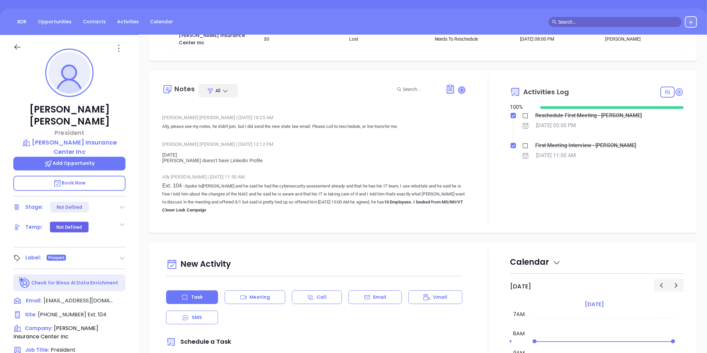  Describe the element at coordinates (314, 127) in the screenshot. I see `p: Ally, please see my notes, he didn't join, but I did send the new state law email. Please call to...` at that location.